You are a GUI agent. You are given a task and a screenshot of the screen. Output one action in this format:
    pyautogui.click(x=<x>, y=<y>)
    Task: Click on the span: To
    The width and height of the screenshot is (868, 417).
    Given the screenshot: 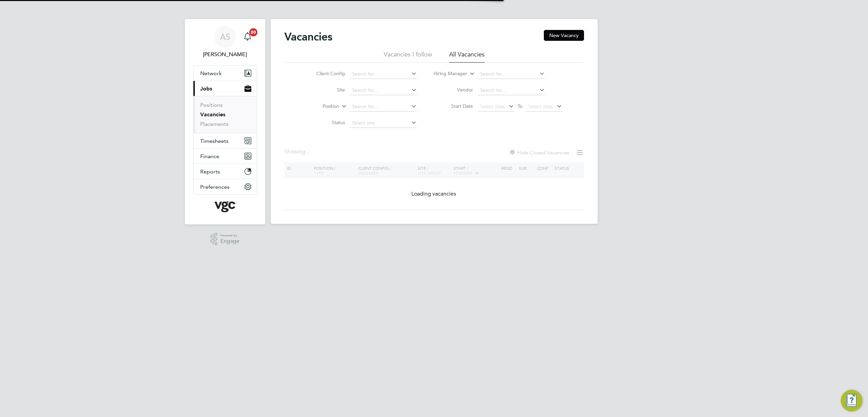 What is the action you would take?
    pyautogui.click(x=520, y=106)
    